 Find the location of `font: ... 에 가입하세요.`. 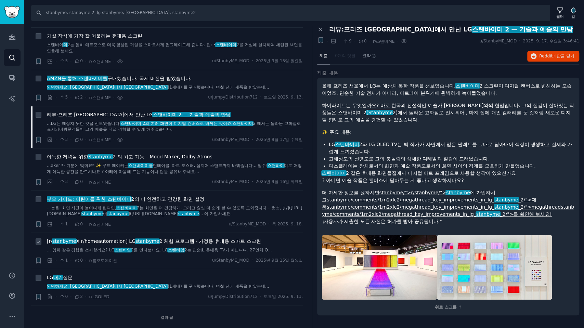

font: ... 에 가입하세요. is located at coordinates (215, 214).